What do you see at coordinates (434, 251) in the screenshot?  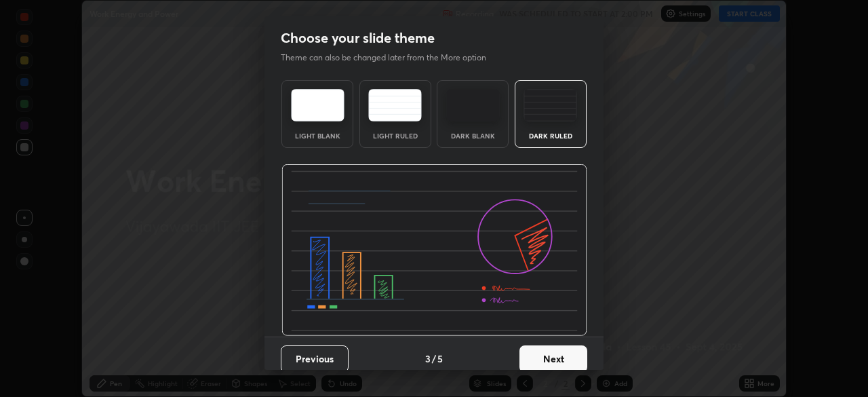 I see `img: darkRuledThemeBanner.864f114c.svg` at bounding box center [434, 251].